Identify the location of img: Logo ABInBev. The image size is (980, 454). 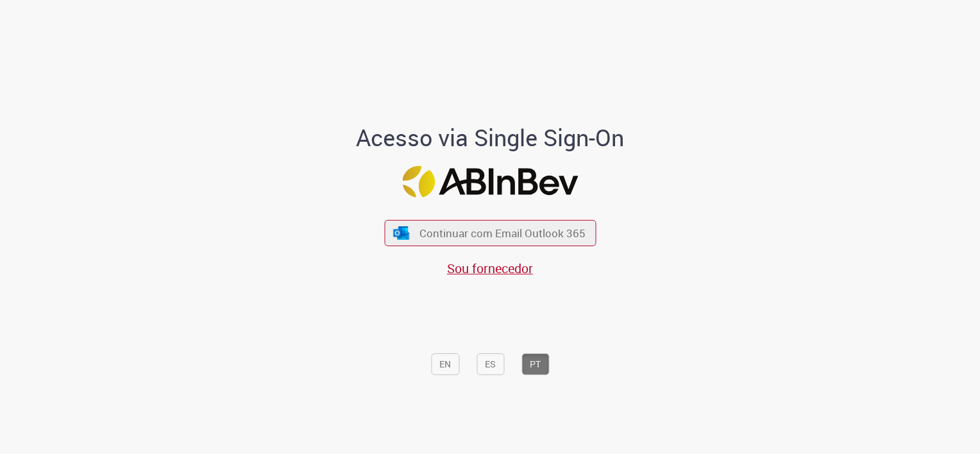
(490, 181).